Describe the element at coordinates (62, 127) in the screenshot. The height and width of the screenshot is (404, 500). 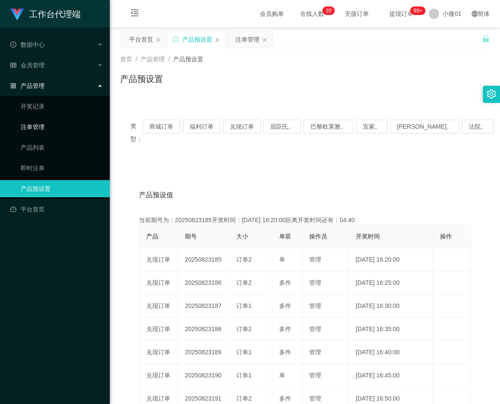
I see `a: 注单管理` at that location.